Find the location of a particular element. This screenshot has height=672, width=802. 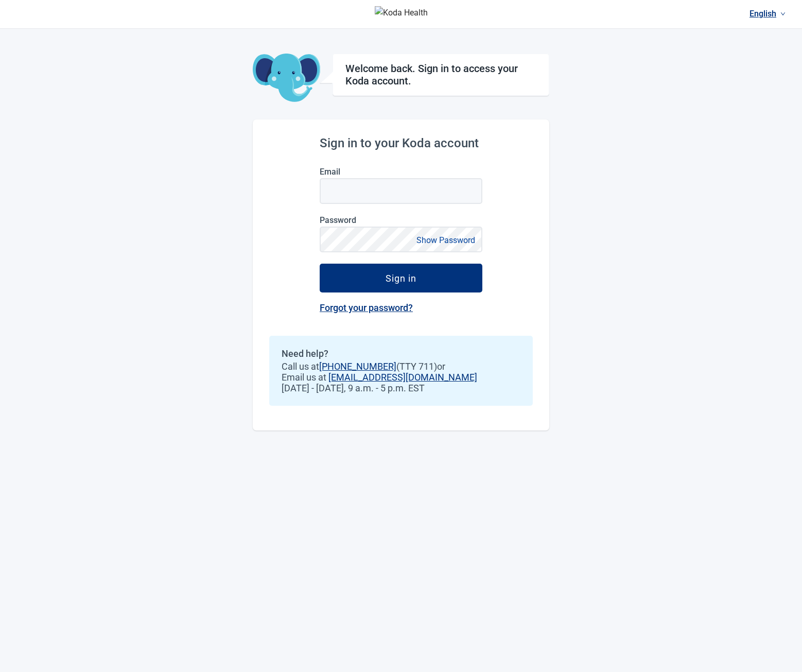

a: Forgot your password? is located at coordinates (366, 307).